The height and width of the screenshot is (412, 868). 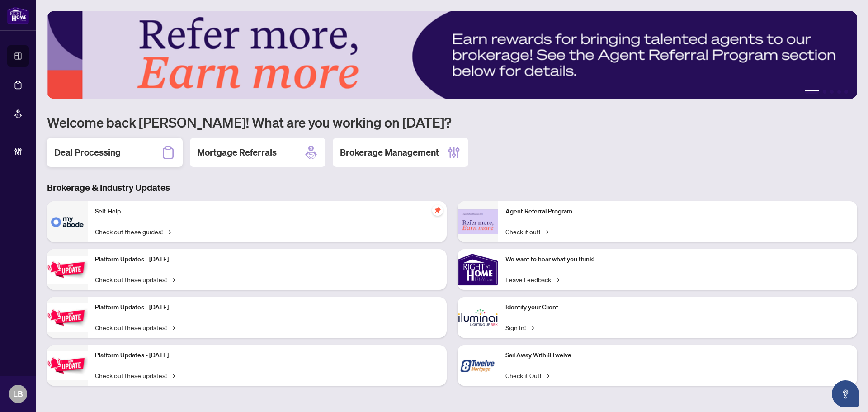 I want to click on p: We want to hear what you think!, so click(x=678, y=260).